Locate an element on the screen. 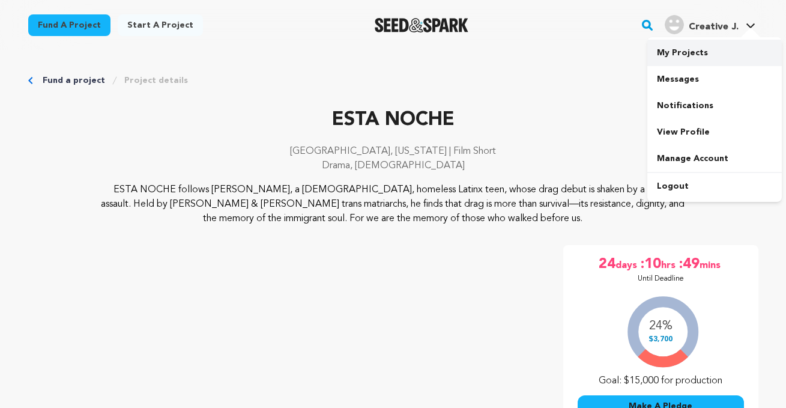 The image size is (786, 408). p: ESTA NOCHE is located at coordinates (393, 120).